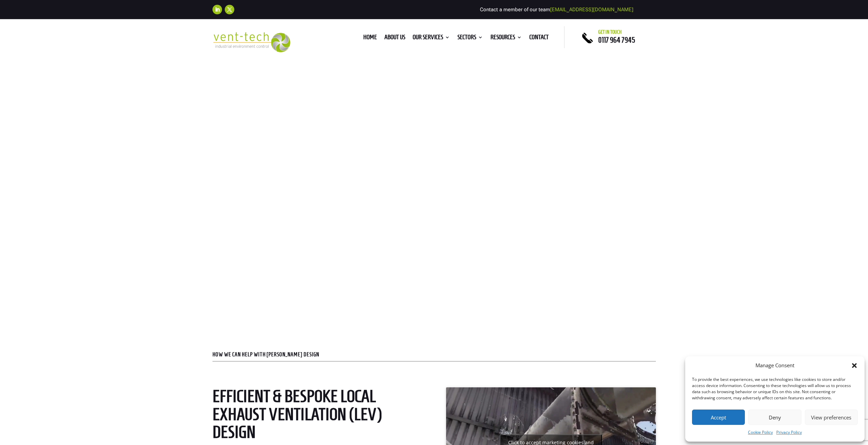 This screenshot has height=445, width=868. I want to click on div: To provide the best experiences, we use technologies like cookies to store and/or access device i..., so click(775, 389).